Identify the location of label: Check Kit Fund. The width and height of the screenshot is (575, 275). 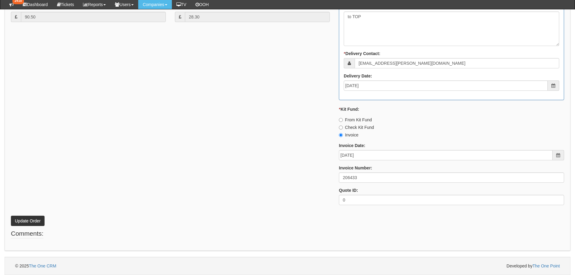
(356, 128).